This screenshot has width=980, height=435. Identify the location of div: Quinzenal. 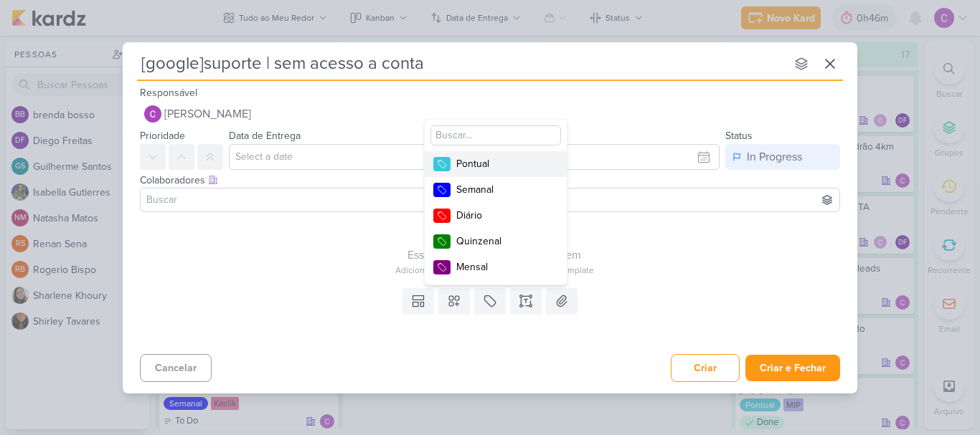
(503, 241).